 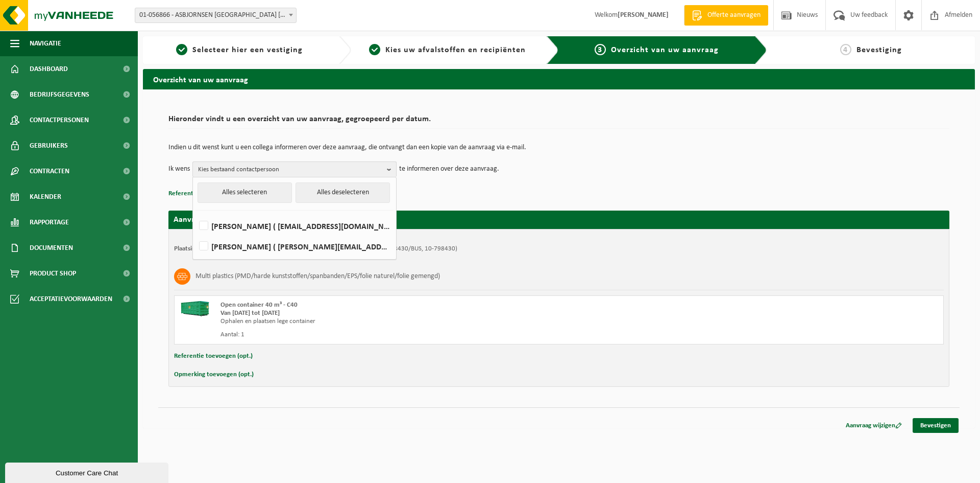 I want to click on span: Navigatie, so click(x=45, y=43).